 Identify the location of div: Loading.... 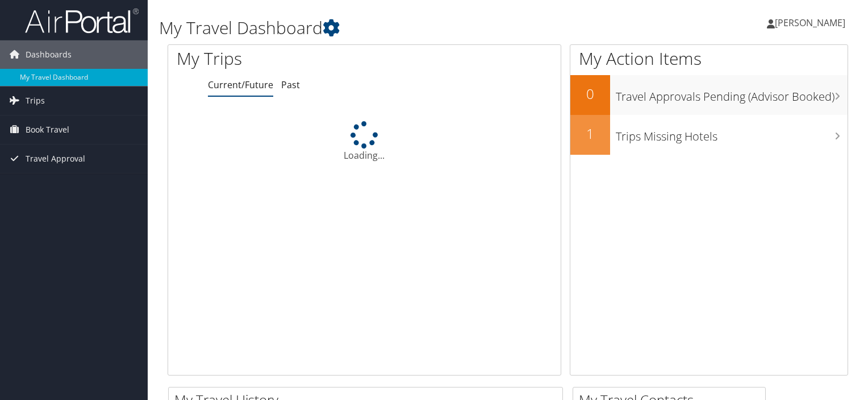
(364, 142).